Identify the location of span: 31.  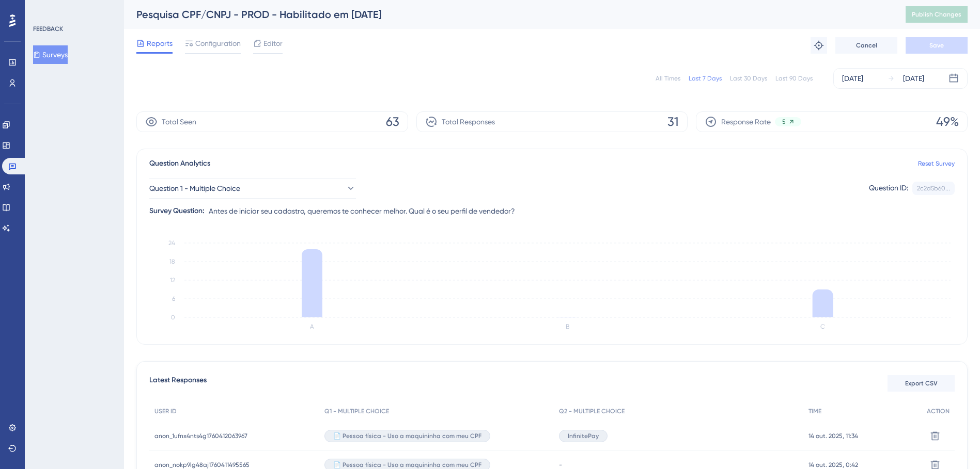
(673, 122).